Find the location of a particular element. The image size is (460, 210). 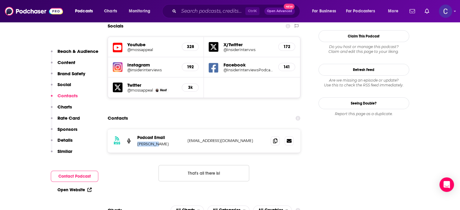

p: Reach & Audience is located at coordinates (78, 51).